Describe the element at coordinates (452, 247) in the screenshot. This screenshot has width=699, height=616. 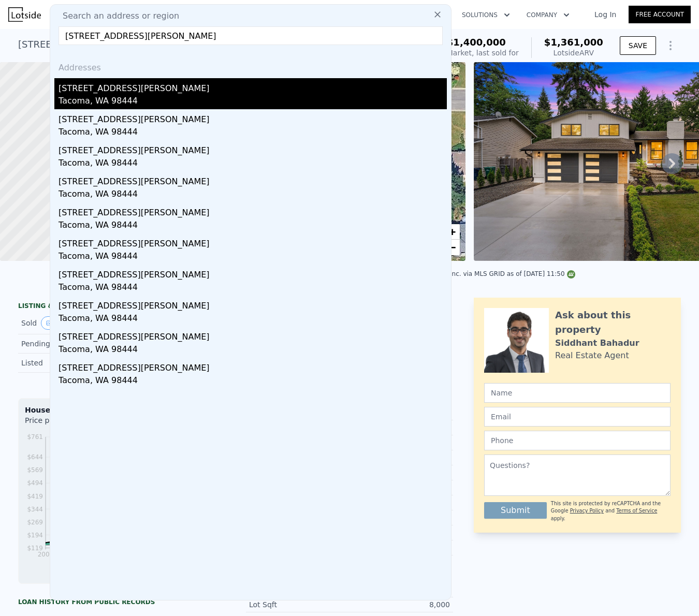
I see `a: Zoom out` at that location.